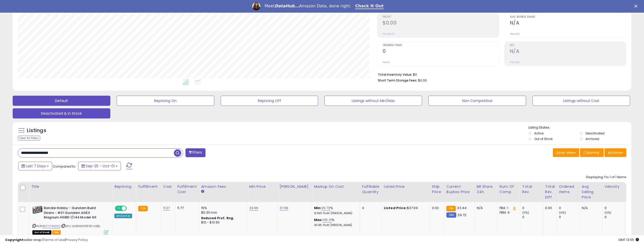 This screenshot has width=644, height=245. What do you see at coordinates (395, 208) in the screenshot?
I see `b: Listed Price:` at bounding box center [395, 208].